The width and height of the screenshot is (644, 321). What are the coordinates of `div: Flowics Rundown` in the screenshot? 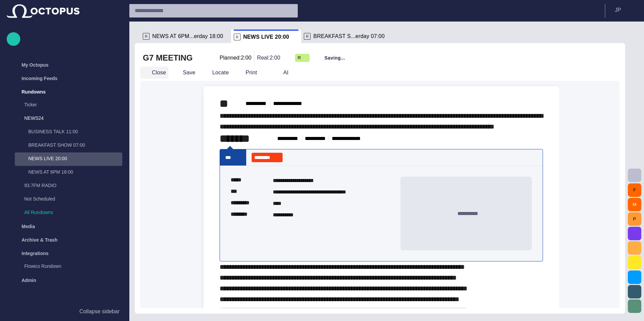 It's located at (67, 267).